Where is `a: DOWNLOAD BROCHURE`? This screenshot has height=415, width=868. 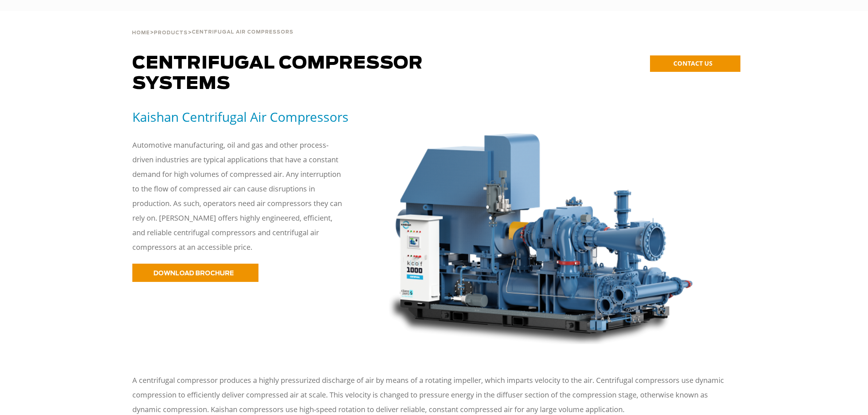
a: DOWNLOAD BROCHURE is located at coordinates (195, 273).